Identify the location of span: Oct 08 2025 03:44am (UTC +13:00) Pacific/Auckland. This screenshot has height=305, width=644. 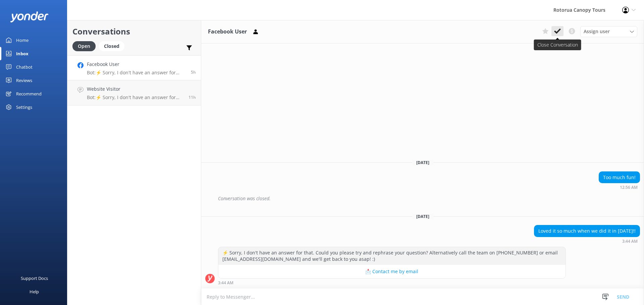
(193, 72).